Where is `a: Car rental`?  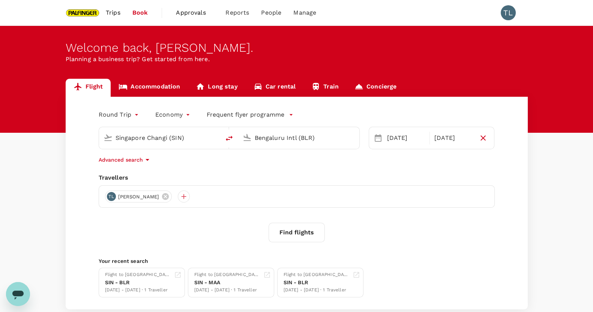
a: Car rental is located at coordinates (275, 88).